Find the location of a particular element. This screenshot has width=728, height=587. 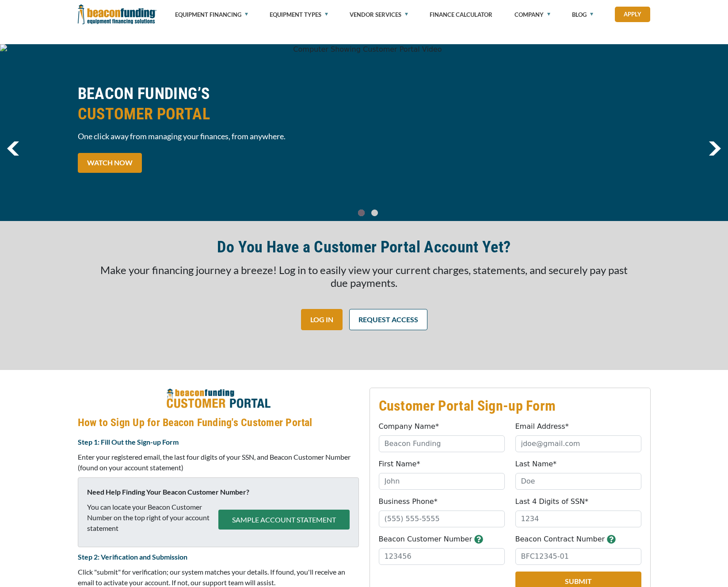

strong: Step 1: Fill Out the Sign-up Form is located at coordinates (128, 441).